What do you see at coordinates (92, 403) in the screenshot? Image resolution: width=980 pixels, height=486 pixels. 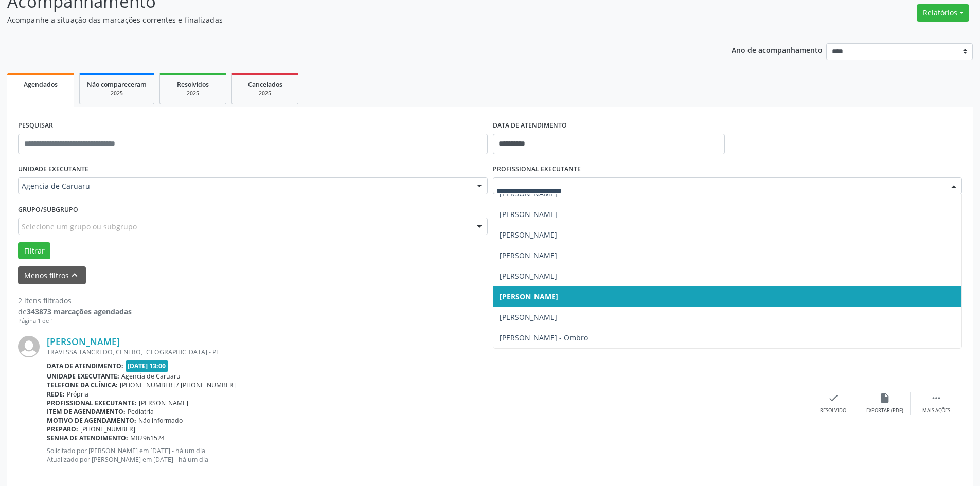 I see `b: Profissional executante:` at bounding box center [92, 403].